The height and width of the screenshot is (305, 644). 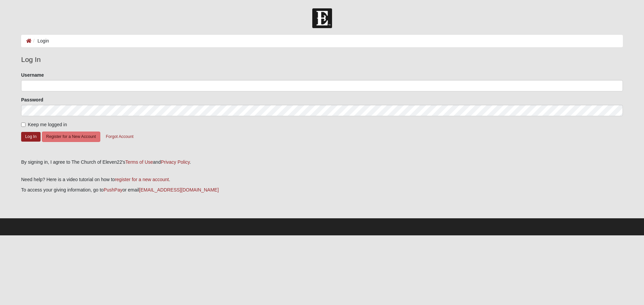 I want to click on a: Terms of Use, so click(x=139, y=162).